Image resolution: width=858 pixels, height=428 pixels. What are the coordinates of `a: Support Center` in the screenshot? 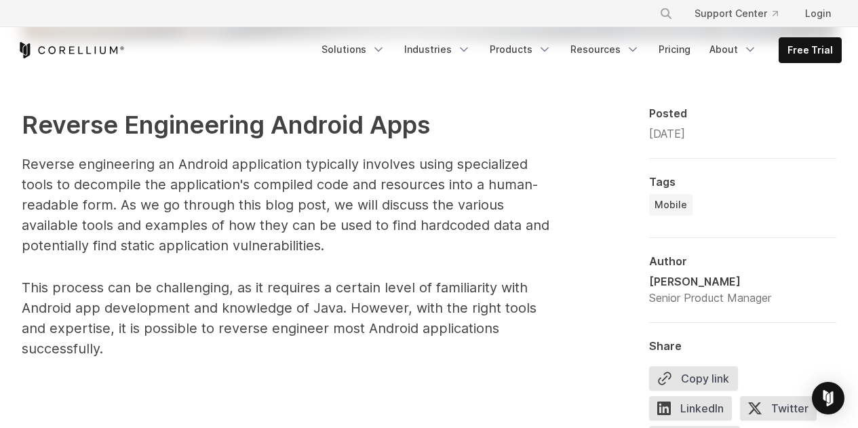 It's located at (736, 14).